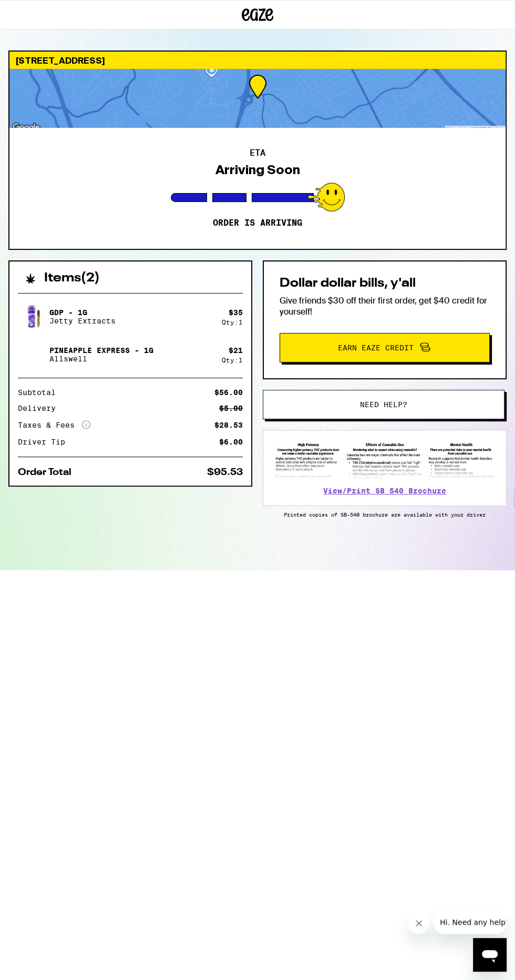 This screenshot has width=515, height=980. Describe the element at coordinates (101, 358) in the screenshot. I see `p: Allswell` at that location.